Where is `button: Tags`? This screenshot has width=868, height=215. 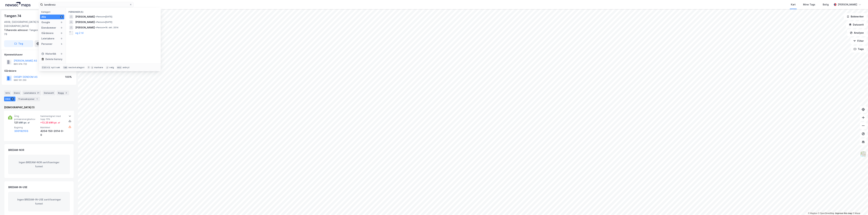 button: Tags is located at coordinates (858, 49).